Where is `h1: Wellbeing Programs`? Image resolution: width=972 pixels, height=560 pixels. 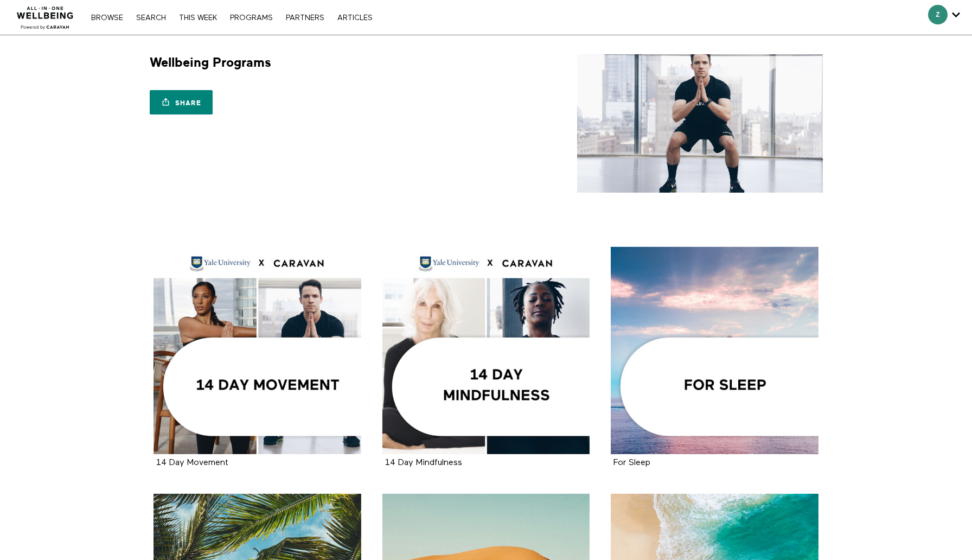 h1: Wellbeing Programs is located at coordinates (211, 63).